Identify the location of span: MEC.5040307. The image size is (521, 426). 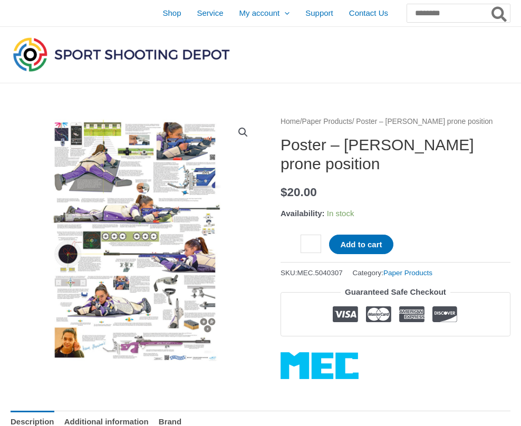
(320, 273).